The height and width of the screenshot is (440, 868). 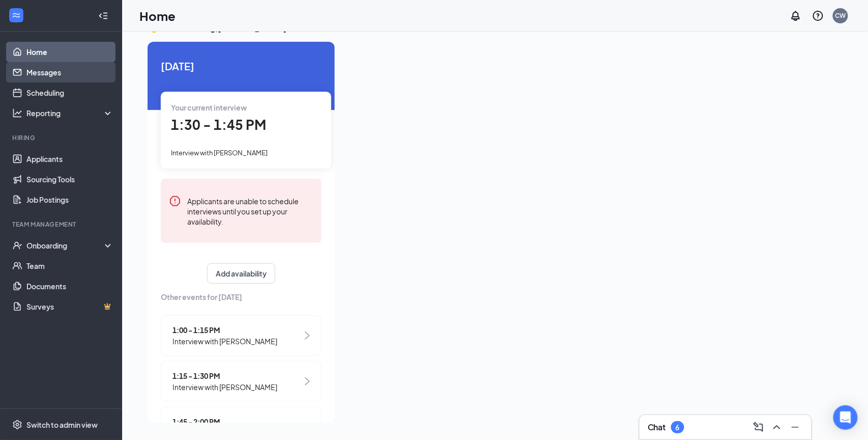 I want to click on div: Reporting, so click(x=70, y=113).